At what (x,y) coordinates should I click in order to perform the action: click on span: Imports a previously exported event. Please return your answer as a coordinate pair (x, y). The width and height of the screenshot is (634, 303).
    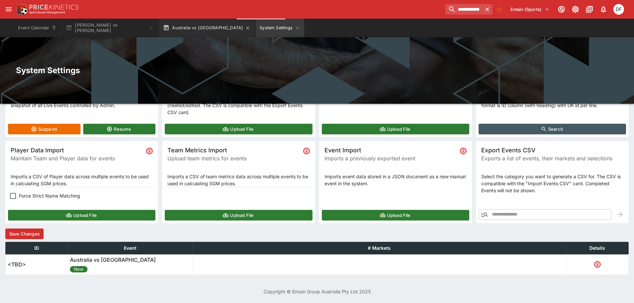
    Looking at the image, I should click on (390, 158).